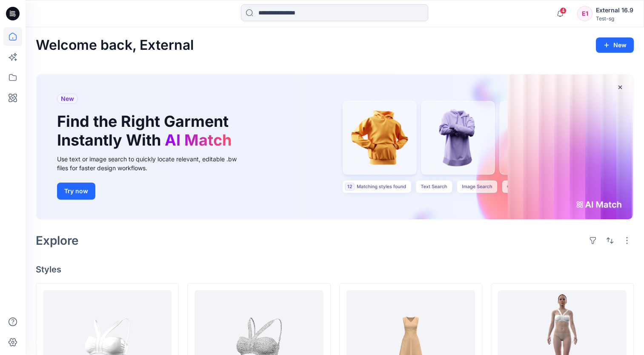 This screenshot has width=644, height=355. Describe the element at coordinates (585, 14) in the screenshot. I see `div: E1` at that location.